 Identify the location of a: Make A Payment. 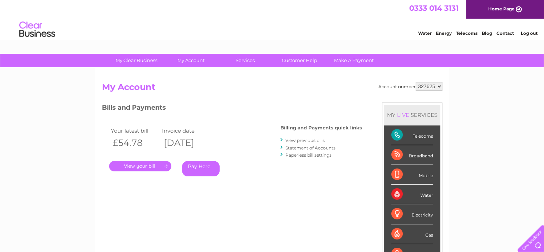
(354, 60).